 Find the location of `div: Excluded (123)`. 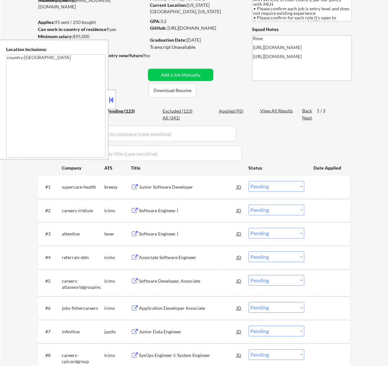

div: Excluded (123) is located at coordinates (179, 111).